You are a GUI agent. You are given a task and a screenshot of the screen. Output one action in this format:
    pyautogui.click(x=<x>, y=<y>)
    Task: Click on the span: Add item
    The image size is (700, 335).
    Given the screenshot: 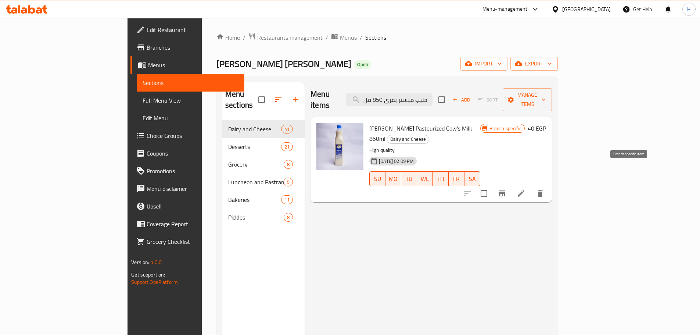 What is the action you would take?
    pyautogui.click(x=461, y=100)
    